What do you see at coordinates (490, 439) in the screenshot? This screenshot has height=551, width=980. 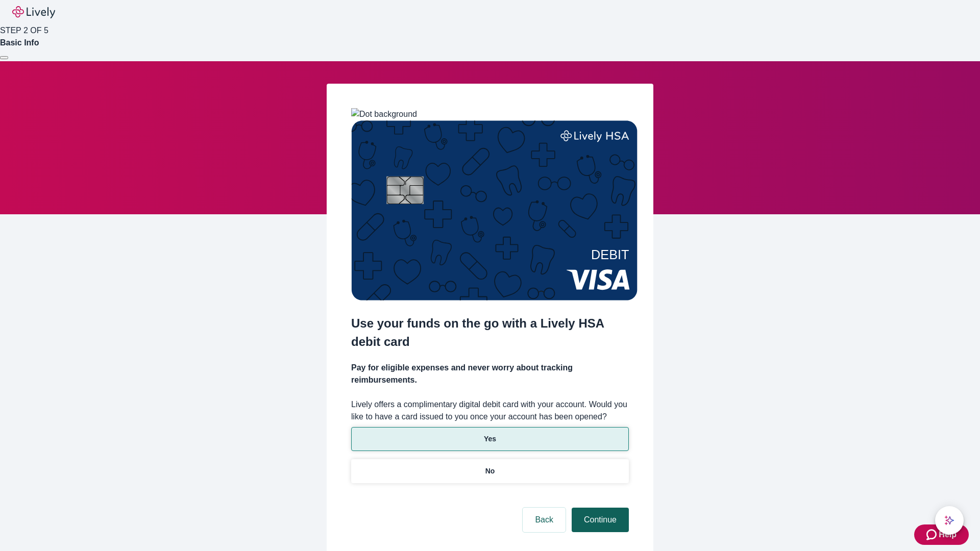 I see `button: Yes` at bounding box center [490, 439].